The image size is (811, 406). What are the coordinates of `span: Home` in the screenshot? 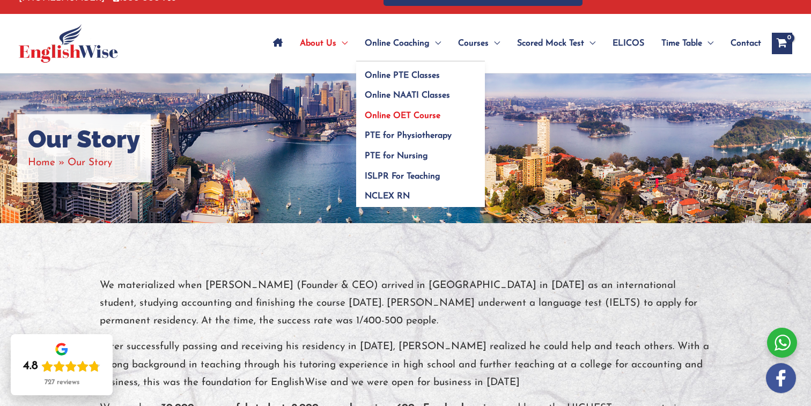 It's located at (41, 163).